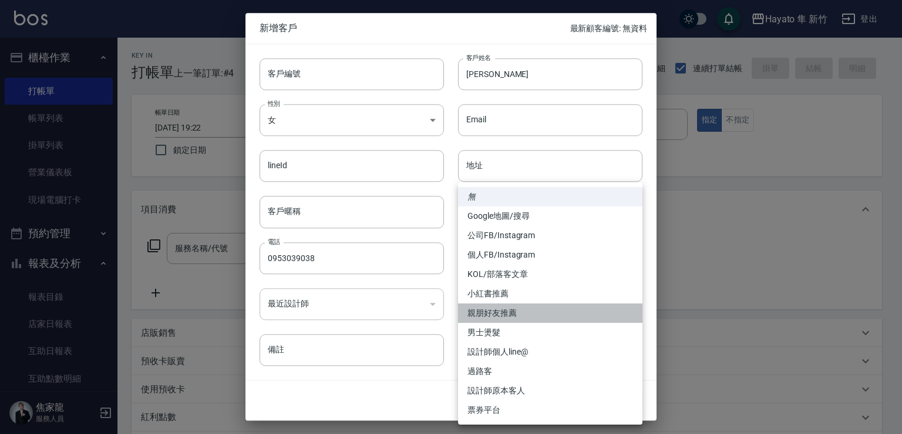  What do you see at coordinates (472, 196) in the screenshot?
I see `em: 無` at bounding box center [472, 196].